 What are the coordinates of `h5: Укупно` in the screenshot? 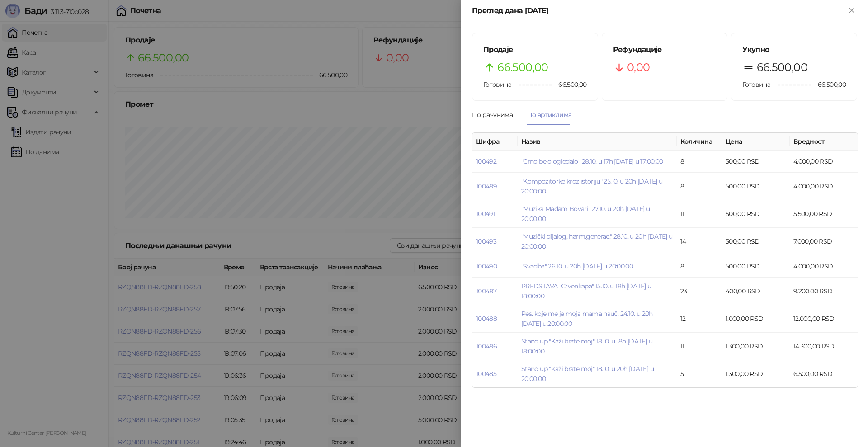 It's located at (793, 50).